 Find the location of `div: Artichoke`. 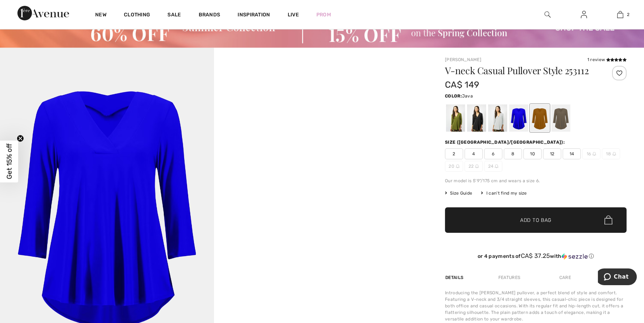

div: Artichoke is located at coordinates (456, 118).